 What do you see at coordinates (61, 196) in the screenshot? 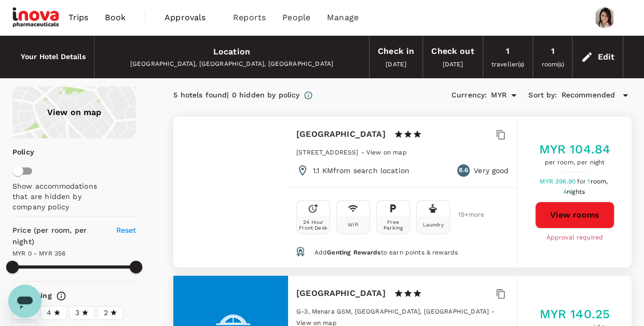
I see `p: Show accommodations that are hidden by company policy` at bounding box center [61, 196].